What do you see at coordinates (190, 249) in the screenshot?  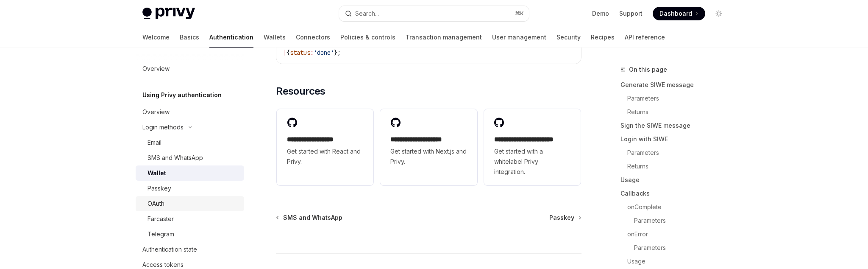 I see `a: Authentication state` at bounding box center [190, 249].